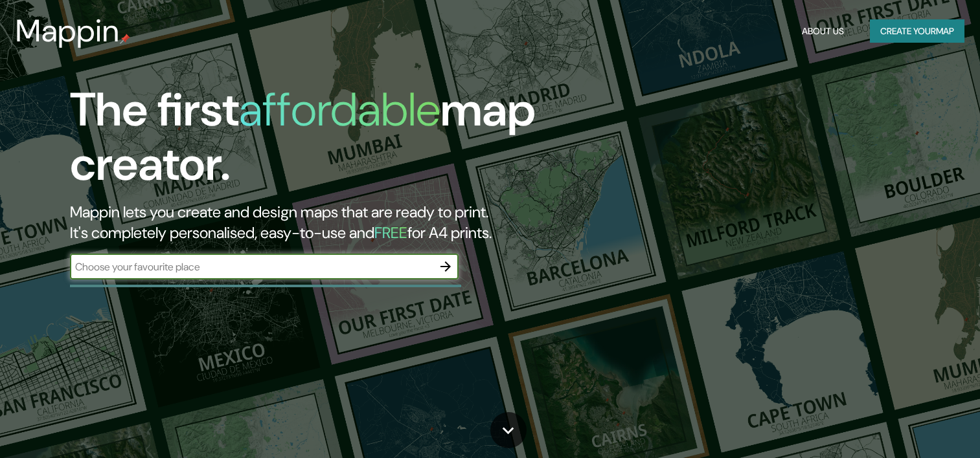  What do you see at coordinates (125, 39) in the screenshot?
I see `img: mappin-pin` at bounding box center [125, 39].